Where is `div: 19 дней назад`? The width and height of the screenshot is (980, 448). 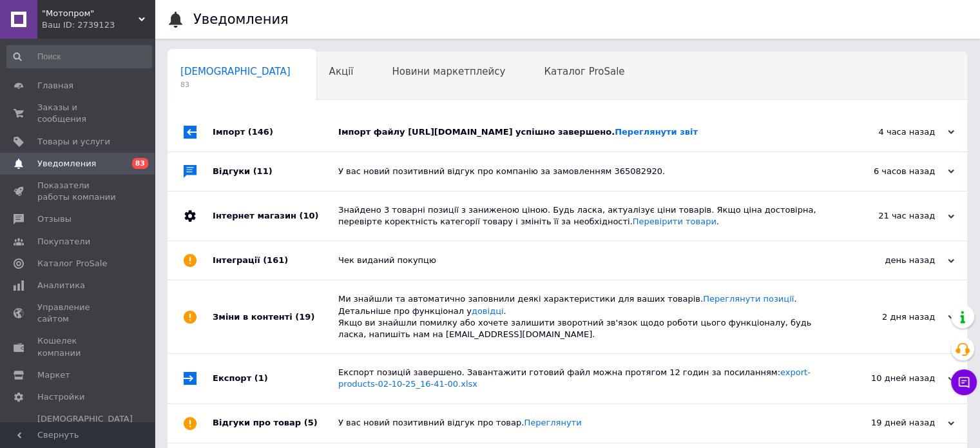 div: 19 дней назад is located at coordinates (890, 423).